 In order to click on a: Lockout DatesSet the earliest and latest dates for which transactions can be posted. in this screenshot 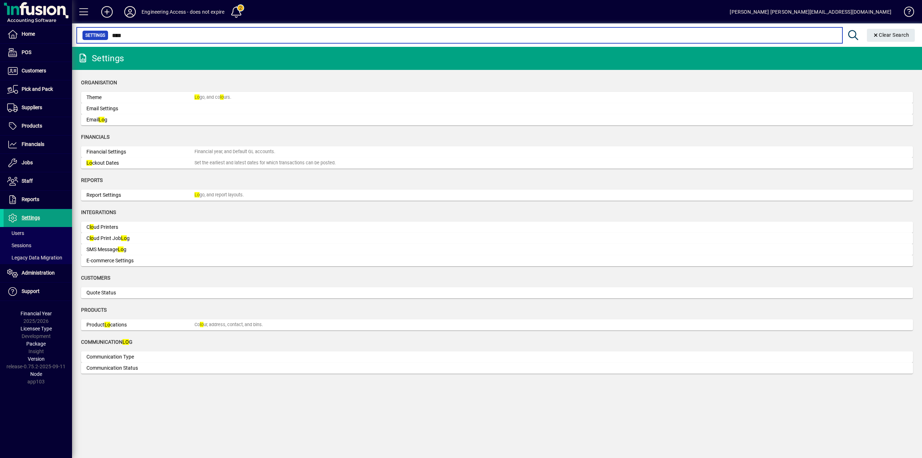, I will do `click(497, 163)`.